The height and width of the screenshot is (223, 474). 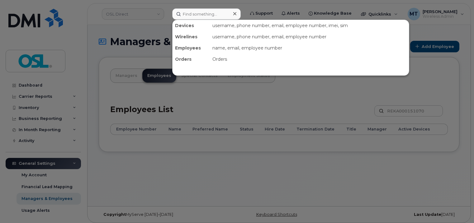 What do you see at coordinates (191, 37) in the screenshot?
I see `div: Wirelines` at bounding box center [191, 37].